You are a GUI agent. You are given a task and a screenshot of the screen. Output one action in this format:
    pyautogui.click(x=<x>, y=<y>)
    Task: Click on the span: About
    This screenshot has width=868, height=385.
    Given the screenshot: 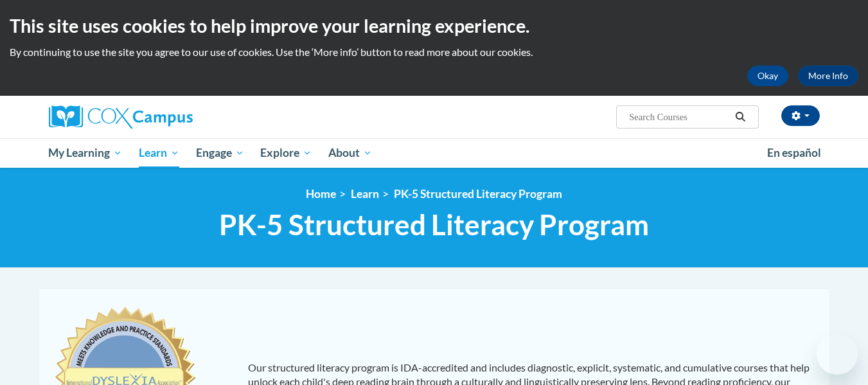 What is the action you would take?
    pyautogui.click(x=351, y=153)
    